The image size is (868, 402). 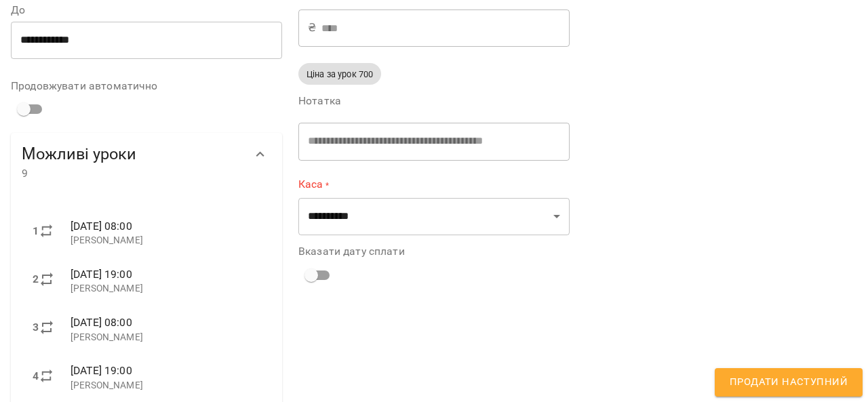 What do you see at coordinates (146, 86) in the screenshot?
I see `label: Продовжувати автоматично` at bounding box center [146, 86].